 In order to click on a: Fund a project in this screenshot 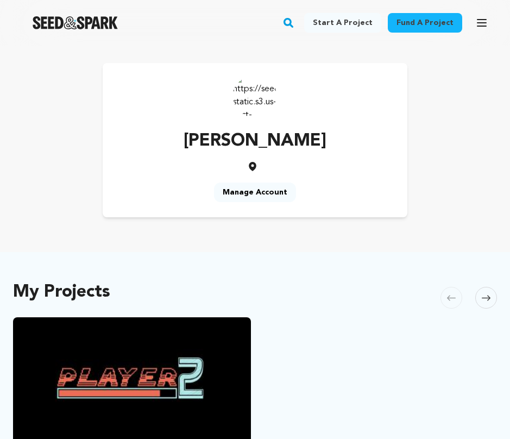, I will do `click(425, 23)`.